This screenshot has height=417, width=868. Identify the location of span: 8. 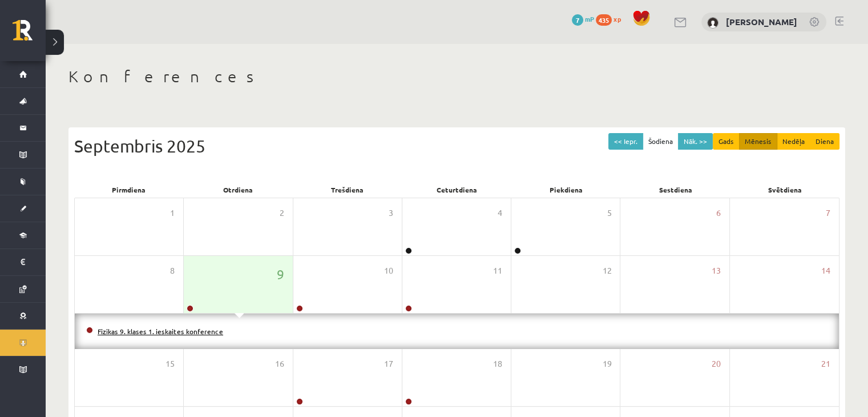
(172, 271).